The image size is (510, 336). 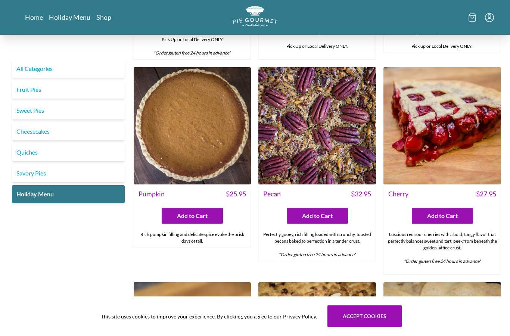 What do you see at coordinates (192, 126) in the screenshot?
I see `a: Pumpkin` at bounding box center [192, 126].